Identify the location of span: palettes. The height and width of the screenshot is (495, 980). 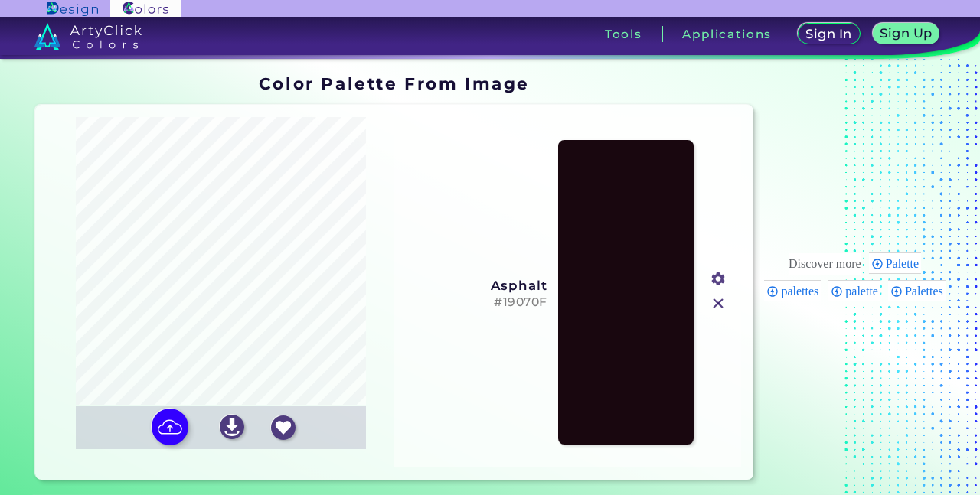
(802, 290).